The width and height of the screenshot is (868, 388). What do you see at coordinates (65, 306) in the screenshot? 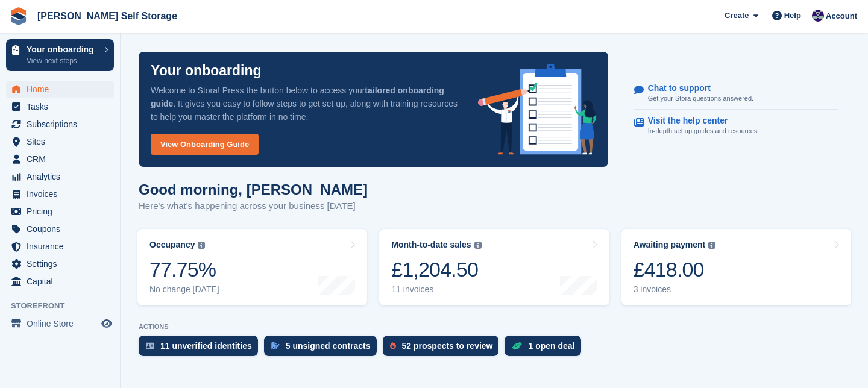
I see `span: Storefront` at bounding box center [65, 306].